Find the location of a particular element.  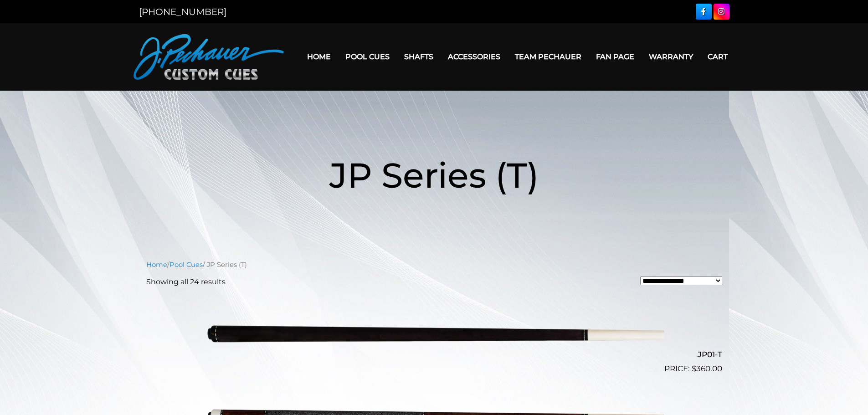

select: Shop order is located at coordinates (681, 281).